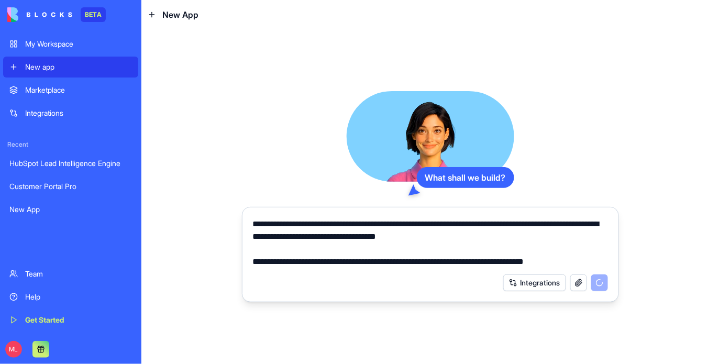 This screenshot has width=719, height=364. Describe the element at coordinates (71, 186) in the screenshot. I see `div: Customer Portal Pro` at that location.